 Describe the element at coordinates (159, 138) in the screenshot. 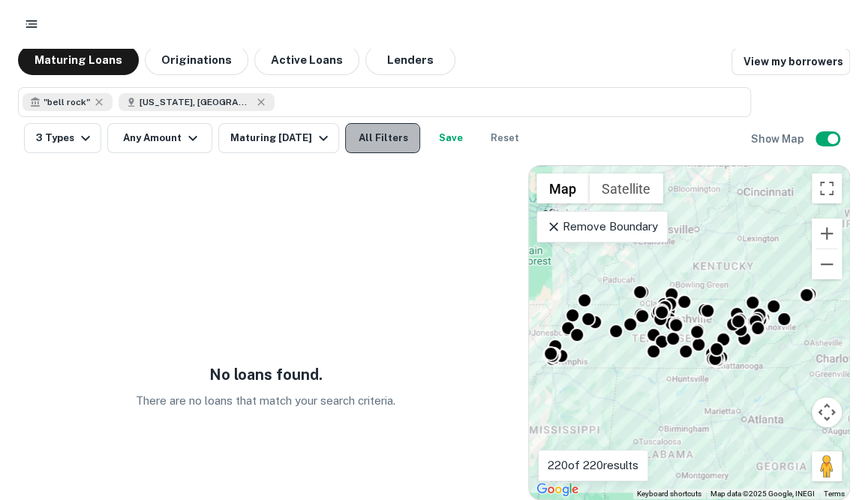

I see `button: Any Amount` at that location.